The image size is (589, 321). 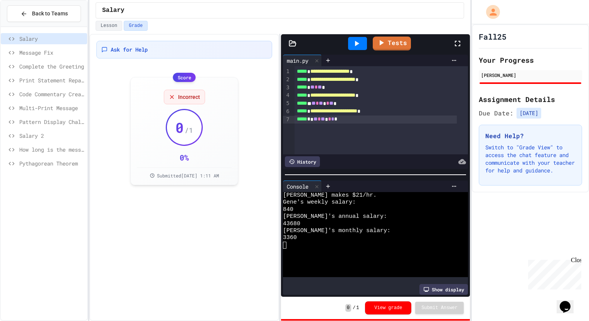 What do you see at coordinates (439, 308) in the screenshot?
I see `button: Submit Answer` at bounding box center [439, 308].